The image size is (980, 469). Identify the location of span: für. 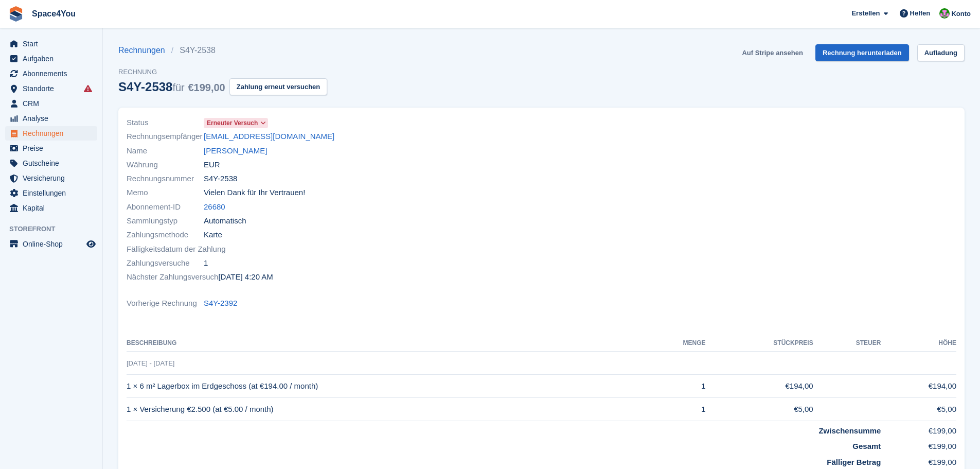
(178, 87).